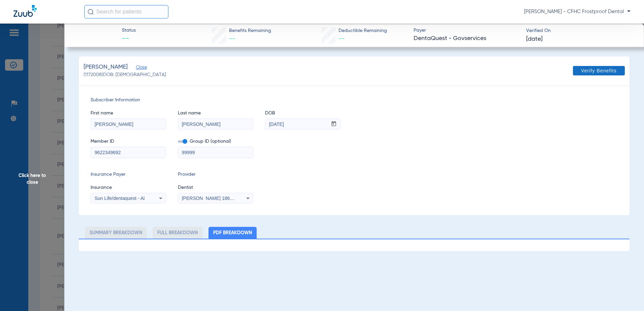 This screenshot has height=311, width=644. Describe the element at coordinates (128, 141) in the screenshot. I see `span: Member ID` at that location.